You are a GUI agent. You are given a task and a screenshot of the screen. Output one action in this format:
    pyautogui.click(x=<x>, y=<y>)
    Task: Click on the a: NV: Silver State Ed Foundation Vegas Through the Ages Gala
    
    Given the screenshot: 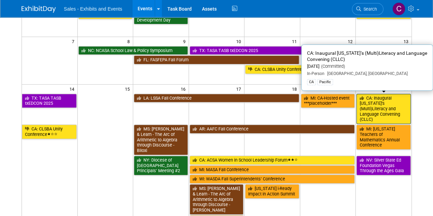 What is the action you would take?
    pyautogui.click(x=383, y=165)
    